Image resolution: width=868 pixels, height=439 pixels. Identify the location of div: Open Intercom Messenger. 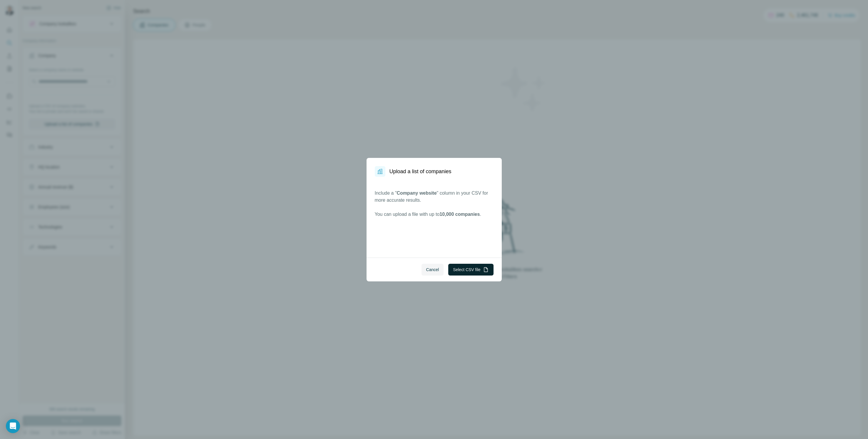
(13, 427).